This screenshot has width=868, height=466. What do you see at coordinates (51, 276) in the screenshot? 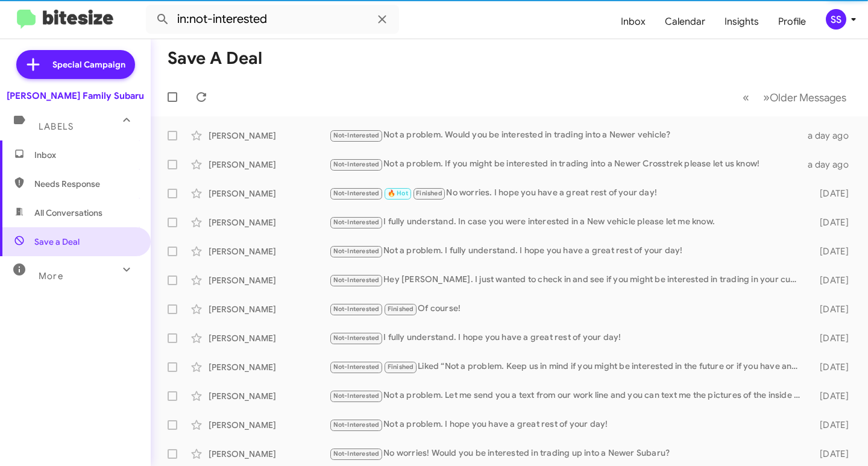
I see `span: More` at bounding box center [51, 276].